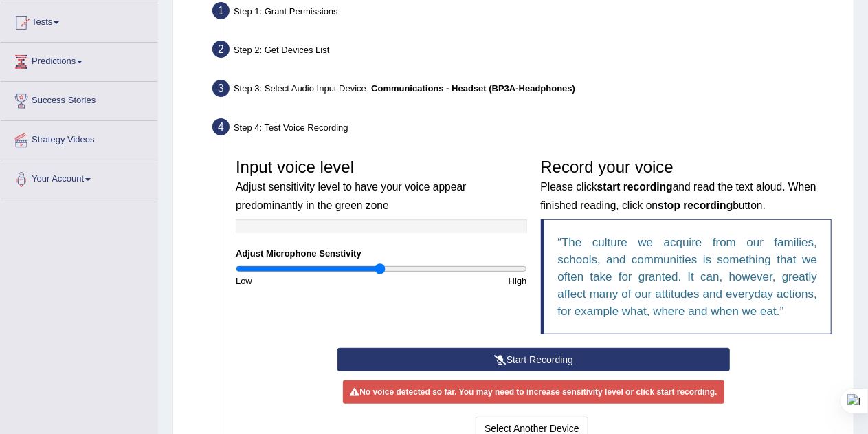 This screenshot has width=868, height=434. What do you see at coordinates (533, 392) in the screenshot?
I see `div: No voice detected so far. You may need to increase sensitivity level or click start recording.` at bounding box center [533, 392].